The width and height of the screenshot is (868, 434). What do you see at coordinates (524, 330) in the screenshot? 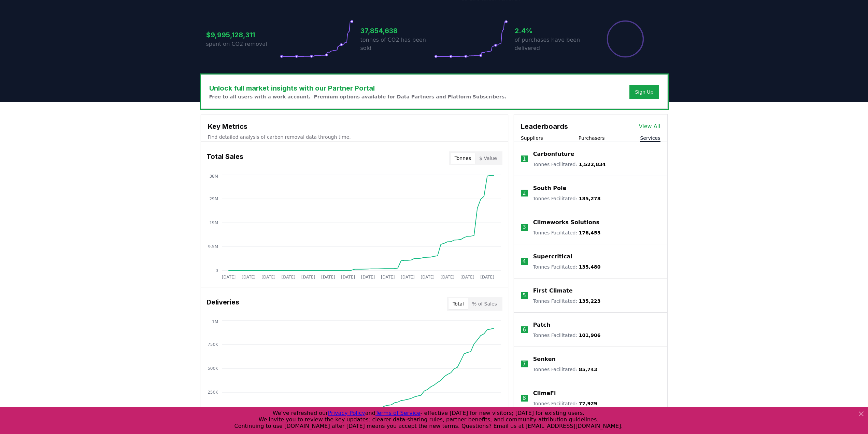
I see `p: 6` at bounding box center [524, 330].